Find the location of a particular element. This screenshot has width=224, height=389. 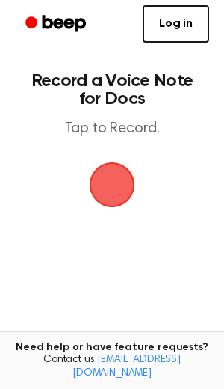

a: Beep is located at coordinates (57, 24).